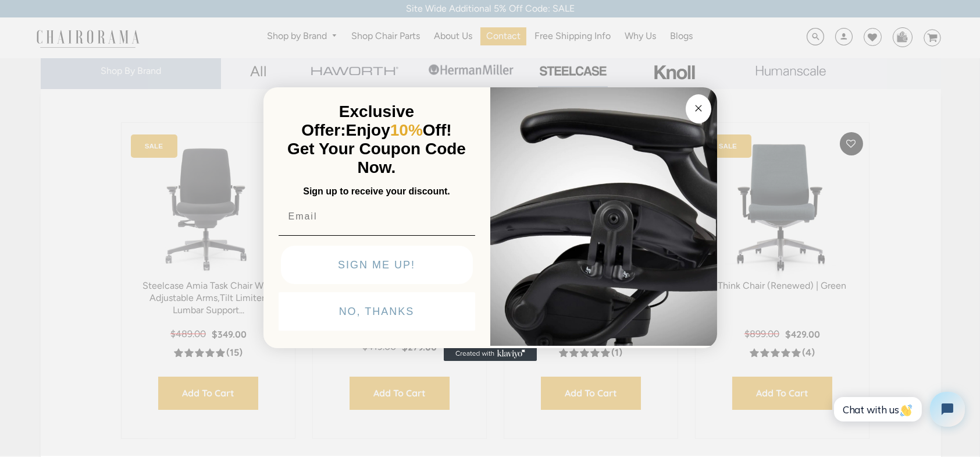 The height and width of the screenshot is (457, 980). I want to click on input: Email, so click(377, 216).